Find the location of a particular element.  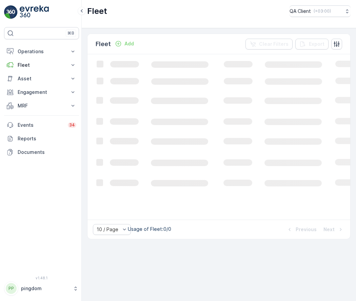

button: PPpingdom is located at coordinates (41, 288).